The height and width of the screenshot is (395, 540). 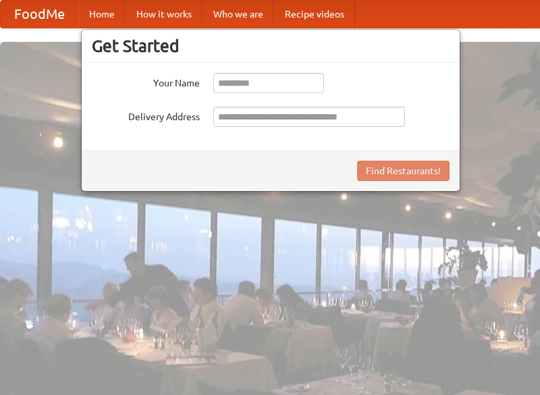 What do you see at coordinates (238, 14) in the screenshot?
I see `a: Who we are` at bounding box center [238, 14].